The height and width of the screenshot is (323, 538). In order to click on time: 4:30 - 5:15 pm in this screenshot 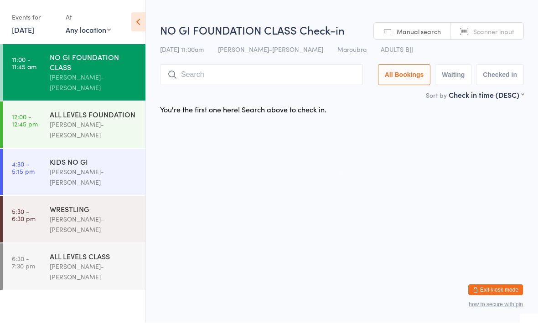, I will do `click(23, 168)`.